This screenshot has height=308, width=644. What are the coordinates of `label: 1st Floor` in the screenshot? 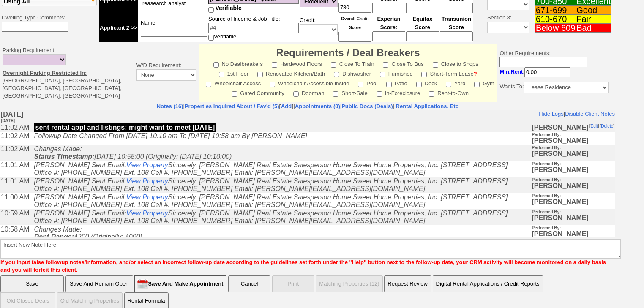 It's located at (234, 73).